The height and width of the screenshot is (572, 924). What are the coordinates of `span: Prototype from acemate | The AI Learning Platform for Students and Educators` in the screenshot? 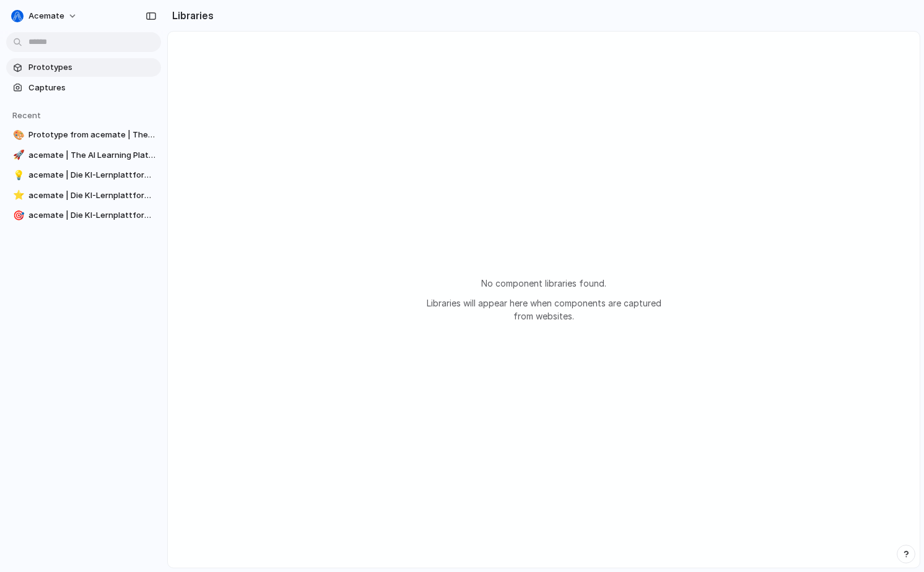 It's located at (92, 135).